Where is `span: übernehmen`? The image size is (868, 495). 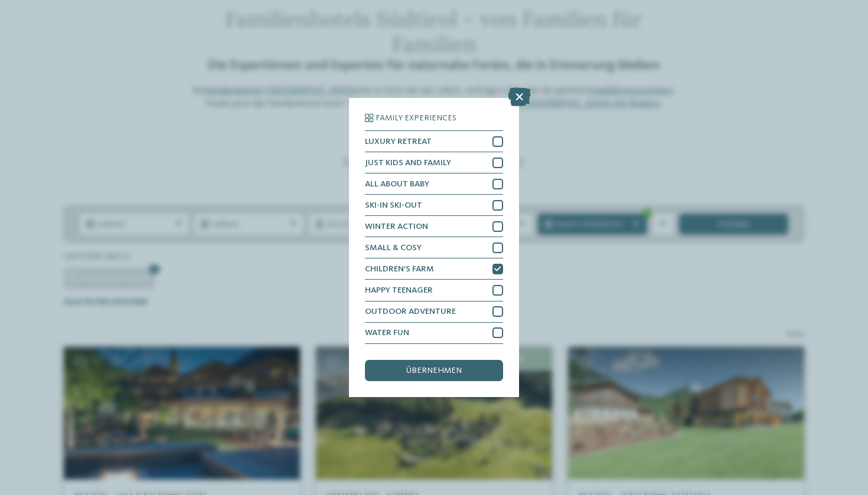
span: übernehmen is located at coordinates (434, 371).